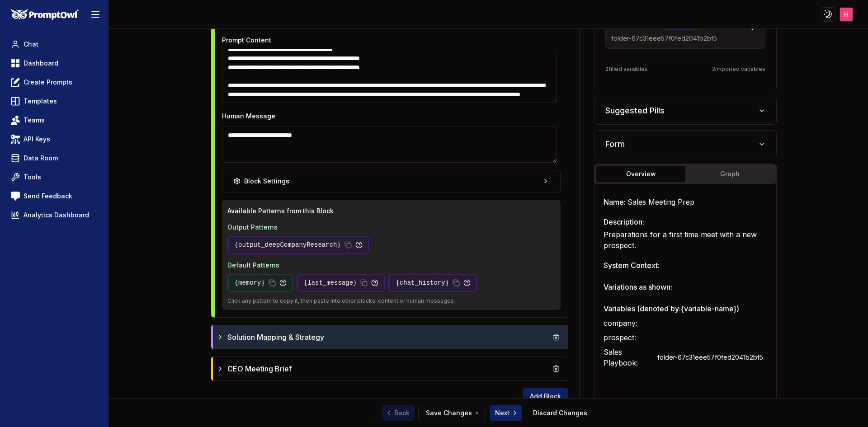  I want to click on button: Graph, so click(730, 174).